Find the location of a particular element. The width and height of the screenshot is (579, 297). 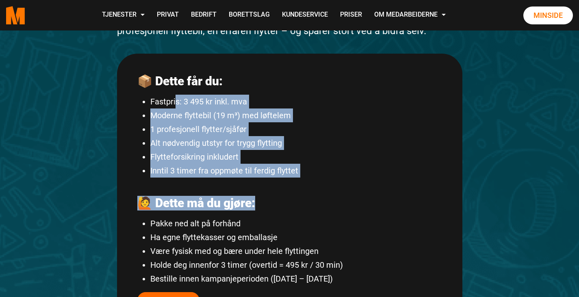

a: Priser is located at coordinates (351, 15).